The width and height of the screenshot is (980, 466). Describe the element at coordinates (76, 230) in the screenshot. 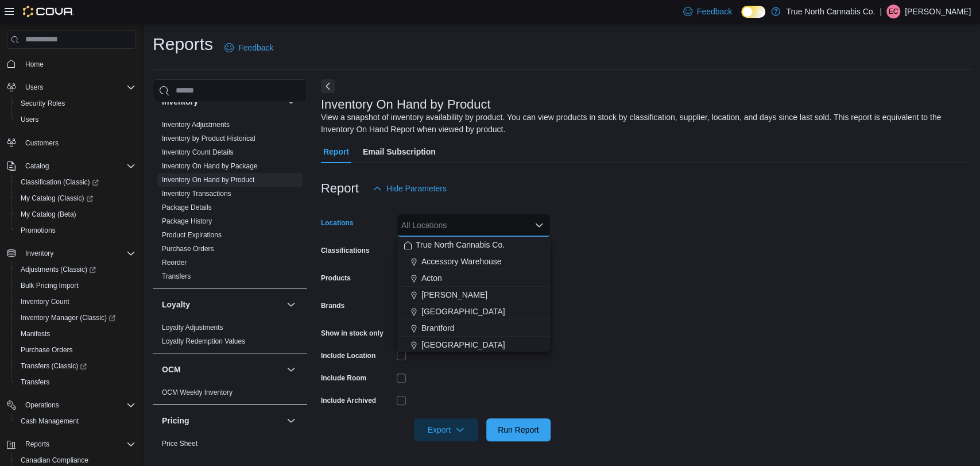

I see `button: Promotions` at that location.